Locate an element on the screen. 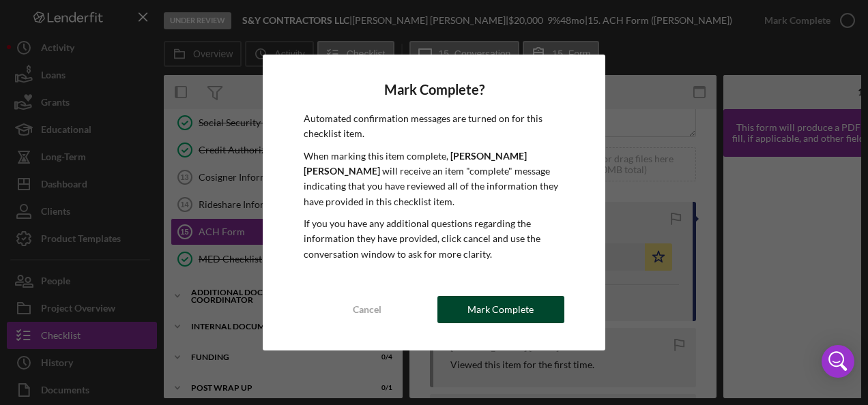 This screenshot has height=405, width=868. div: Open Intercom Messenger is located at coordinates (838, 361).